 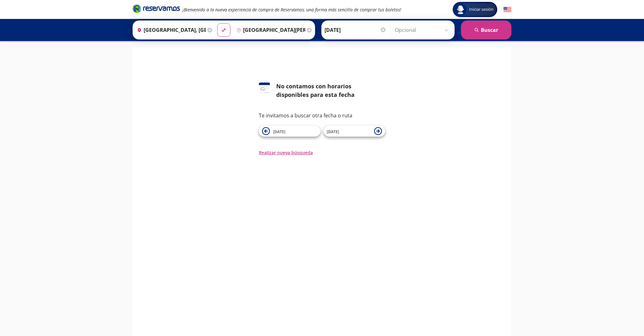 What do you see at coordinates (156, 10) in the screenshot?
I see `a: Brand Logo` at bounding box center [156, 10].